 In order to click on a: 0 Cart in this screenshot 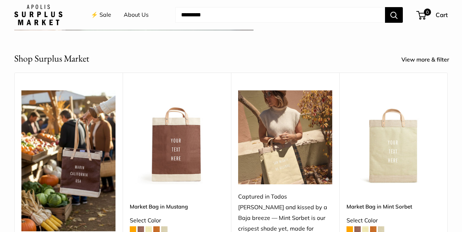, I will do `click(432, 15)`.